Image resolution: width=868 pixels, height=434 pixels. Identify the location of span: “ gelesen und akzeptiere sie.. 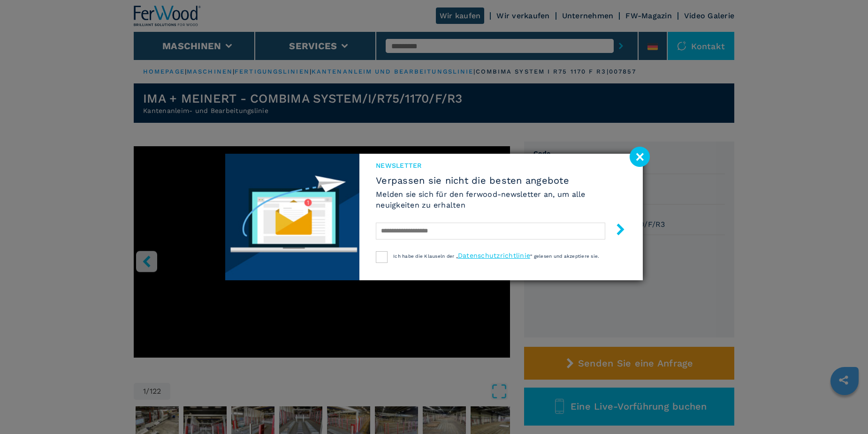
(565, 256).